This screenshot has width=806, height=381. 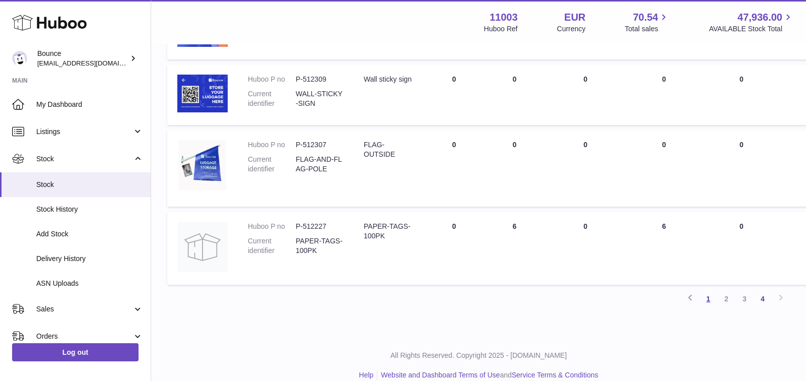 What do you see at coordinates (84, 309) in the screenshot?
I see `span: Sales` at bounding box center [84, 309].